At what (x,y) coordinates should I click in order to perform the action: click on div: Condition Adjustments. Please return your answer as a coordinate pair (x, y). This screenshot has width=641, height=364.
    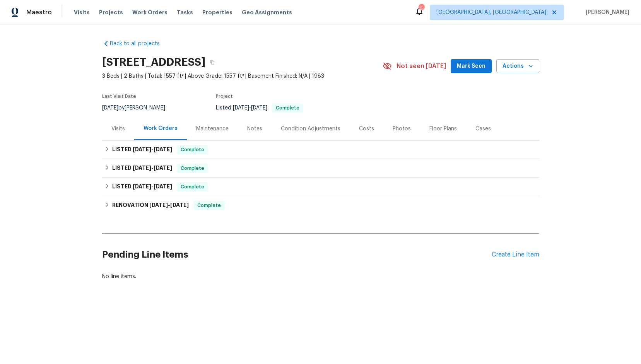
    Looking at the image, I should click on (311, 129).